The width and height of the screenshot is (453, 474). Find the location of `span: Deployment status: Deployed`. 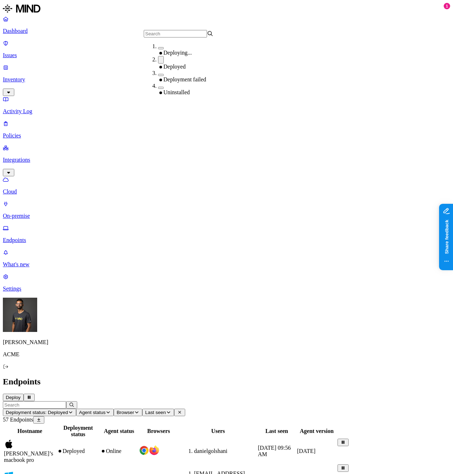

span: Deployment status: Deployed is located at coordinates (37, 413).